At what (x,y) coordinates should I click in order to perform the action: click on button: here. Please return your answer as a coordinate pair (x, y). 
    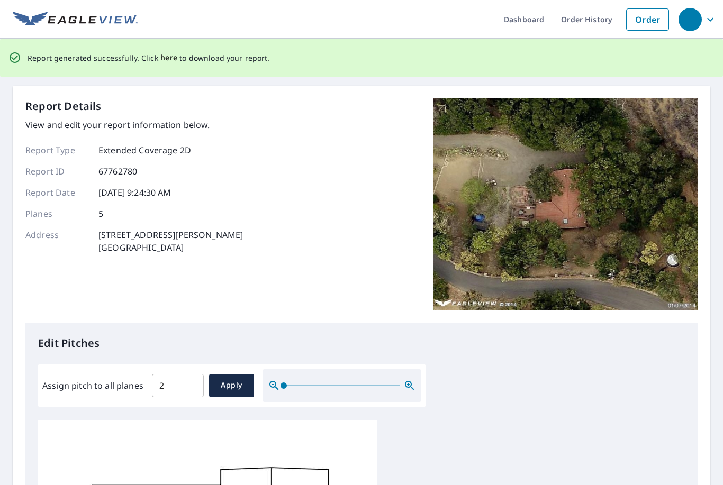
    Looking at the image, I should click on (169, 58).